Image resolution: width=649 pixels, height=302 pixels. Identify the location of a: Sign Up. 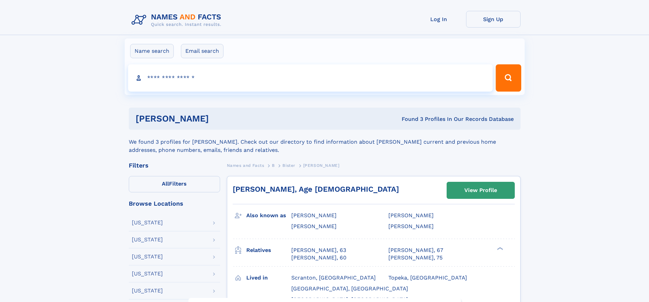
(493, 19).